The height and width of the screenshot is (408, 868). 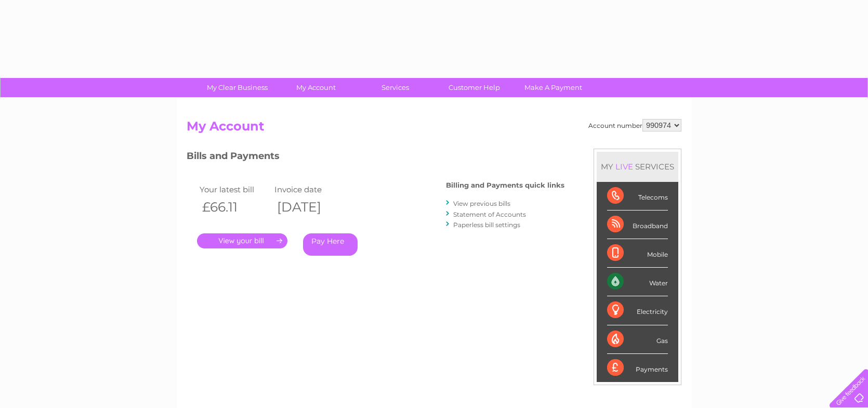 I want to click on div: Broadband, so click(x=637, y=225).